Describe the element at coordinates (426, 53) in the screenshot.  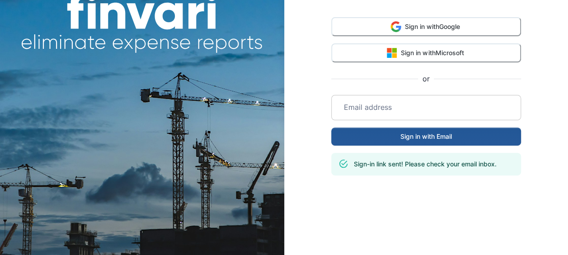
I see `button: Sign in withMicrosoft` at that location.